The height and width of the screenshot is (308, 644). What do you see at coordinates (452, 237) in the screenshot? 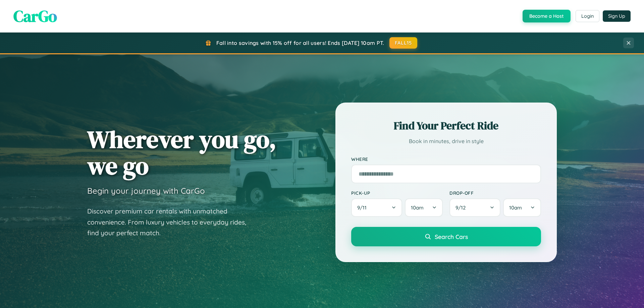
I see `span: Search Cars` at bounding box center [452, 237].